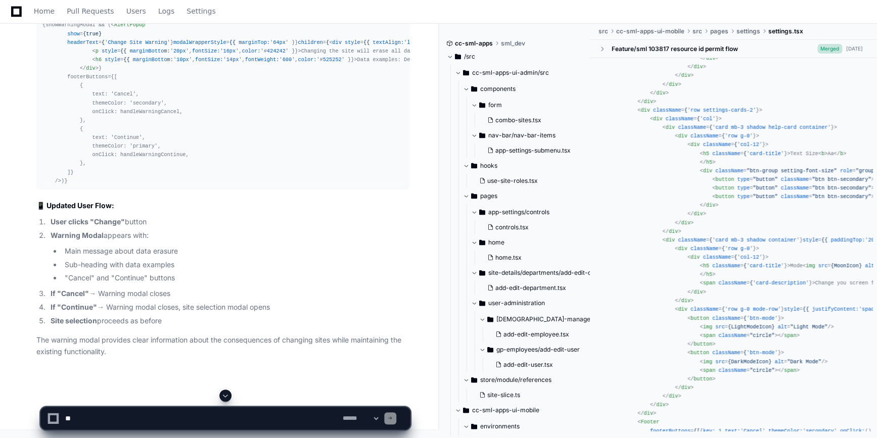 The width and height of the screenshot is (877, 438). I want to click on span: paddingTop:, so click(848, 240).